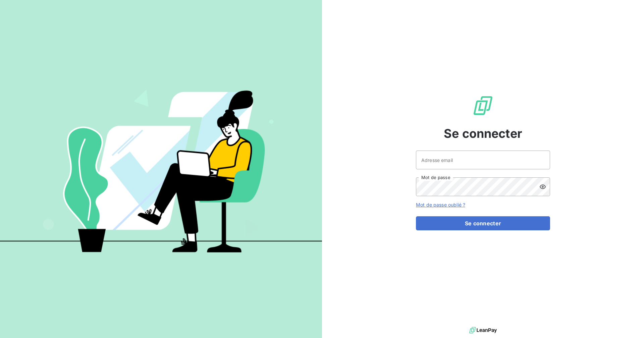 The image size is (644, 338). What do you see at coordinates (483, 106) in the screenshot?
I see `img: Logo LeanPay` at bounding box center [483, 106].